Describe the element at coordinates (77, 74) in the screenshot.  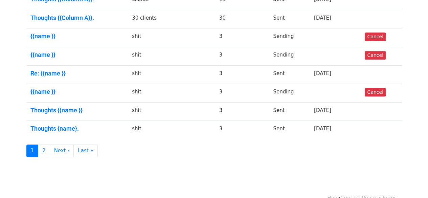
I see `a: Re: {{name }}` at that location.